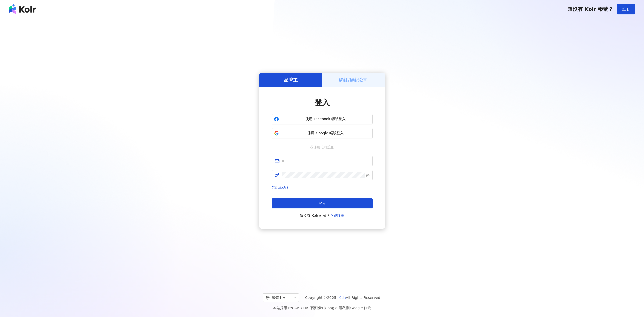 Image resolution: width=644 pixels, height=317 pixels. What do you see at coordinates (337, 308) in the screenshot?
I see `a: Google 隱私權` at bounding box center [337, 308].